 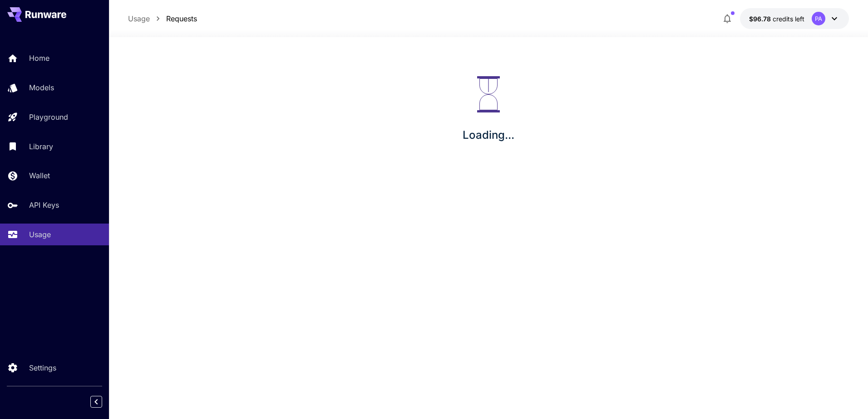 What do you see at coordinates (489, 135) in the screenshot?
I see `p: Loading...` at bounding box center [489, 135].